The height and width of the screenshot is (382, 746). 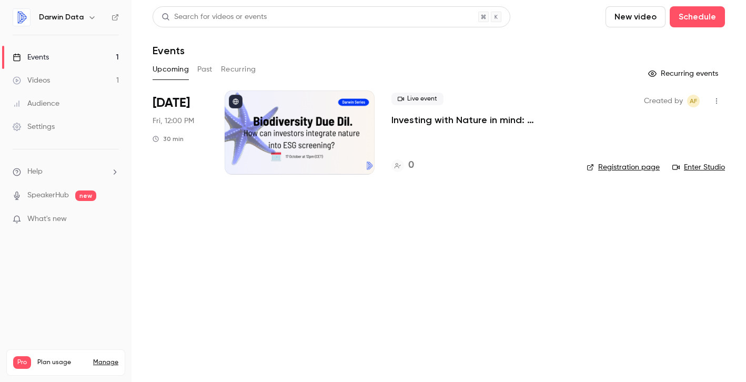 I want to click on h4: 0, so click(x=411, y=165).